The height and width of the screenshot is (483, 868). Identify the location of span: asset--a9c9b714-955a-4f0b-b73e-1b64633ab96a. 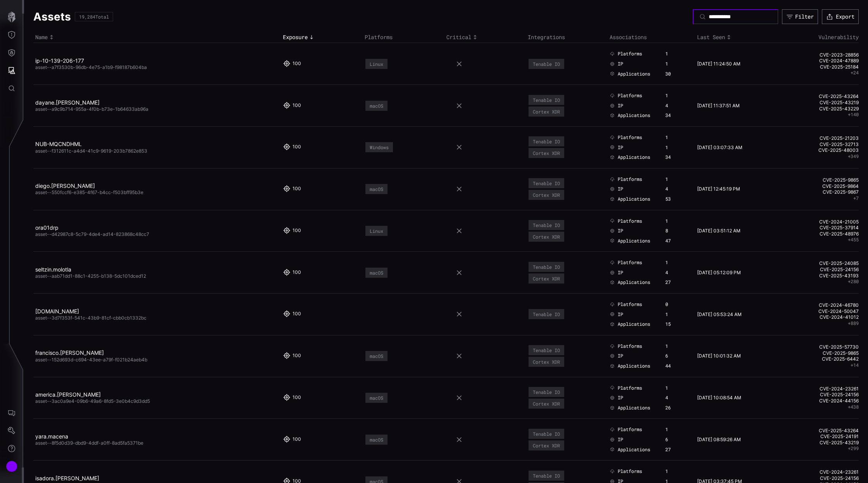
(92, 109).